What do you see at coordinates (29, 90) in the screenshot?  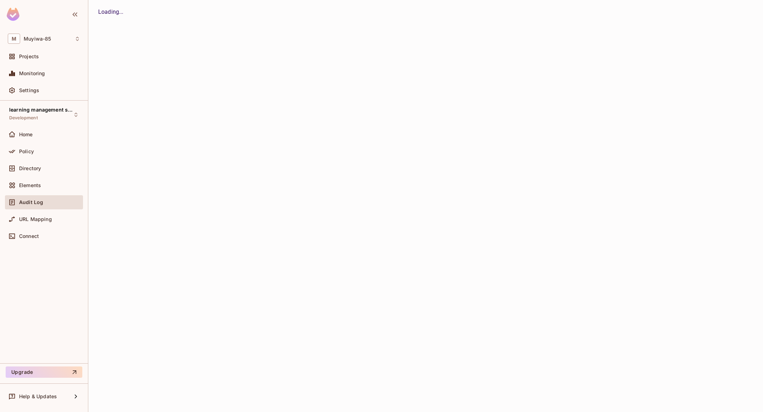 I see `span: Settings` at bounding box center [29, 90].